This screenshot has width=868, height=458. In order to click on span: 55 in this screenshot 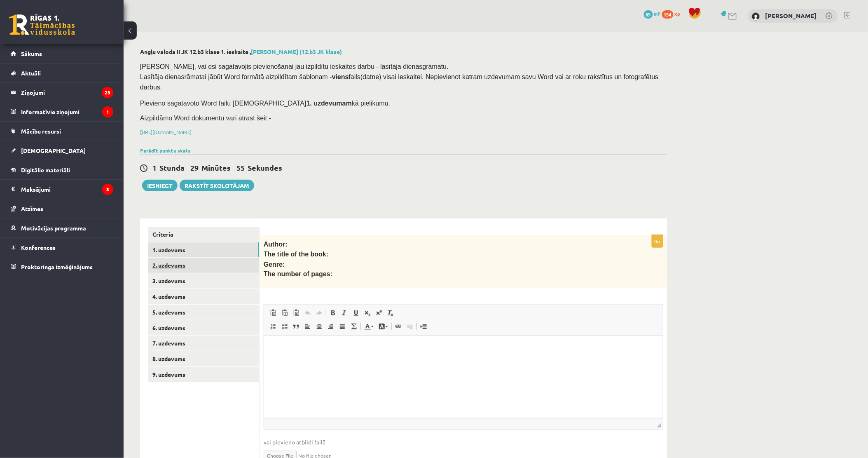, I will do `click(241, 167)`.